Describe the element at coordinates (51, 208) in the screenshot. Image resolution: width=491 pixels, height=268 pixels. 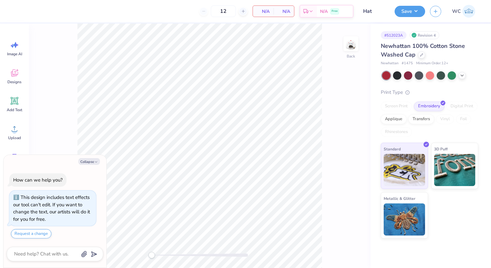
I see `div: This design includes text effects our tool can't edit. If you want to change the text, our artist...` at that location.